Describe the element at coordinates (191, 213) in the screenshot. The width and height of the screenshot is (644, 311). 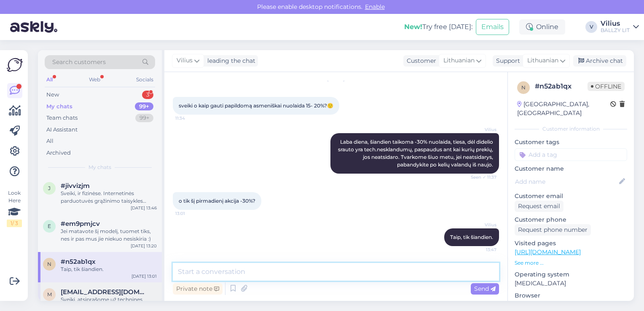
I see `span: 13:01` at that location.